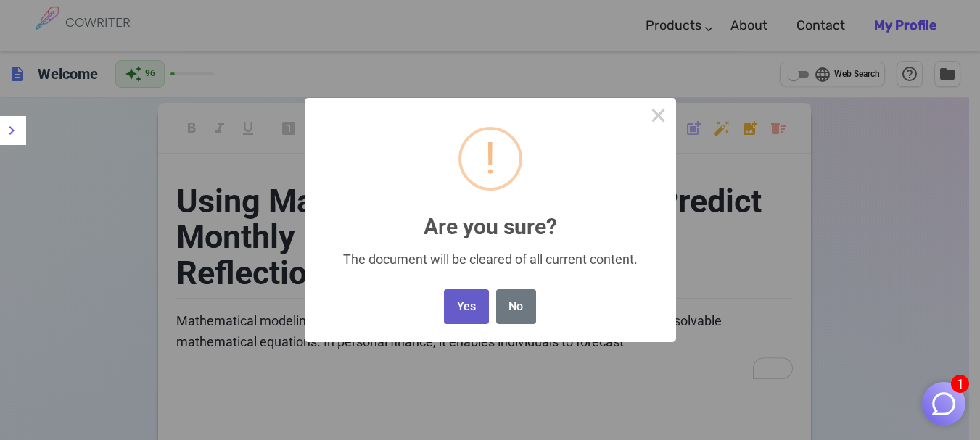 The width and height of the screenshot is (980, 440). What do you see at coordinates (516, 307) in the screenshot?
I see `button: No` at bounding box center [516, 307].